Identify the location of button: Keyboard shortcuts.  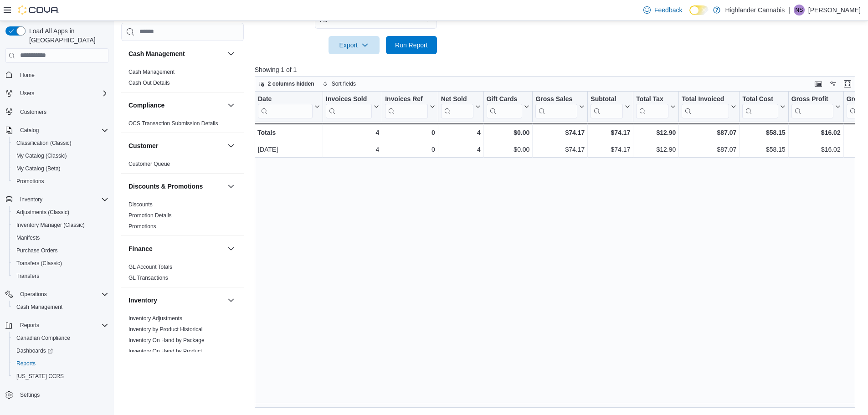
(818, 84).